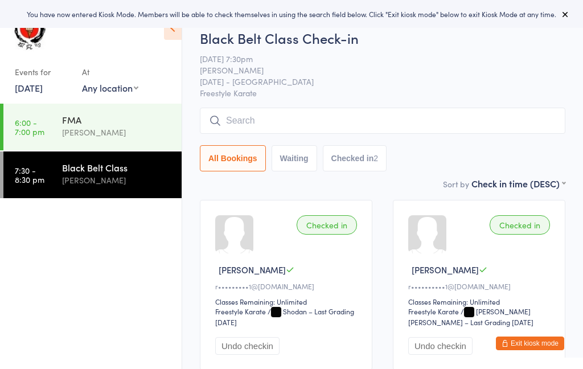 The image size is (583, 369). What do you see at coordinates (43, 72) in the screenshot?
I see `div: Events for` at bounding box center [43, 72].